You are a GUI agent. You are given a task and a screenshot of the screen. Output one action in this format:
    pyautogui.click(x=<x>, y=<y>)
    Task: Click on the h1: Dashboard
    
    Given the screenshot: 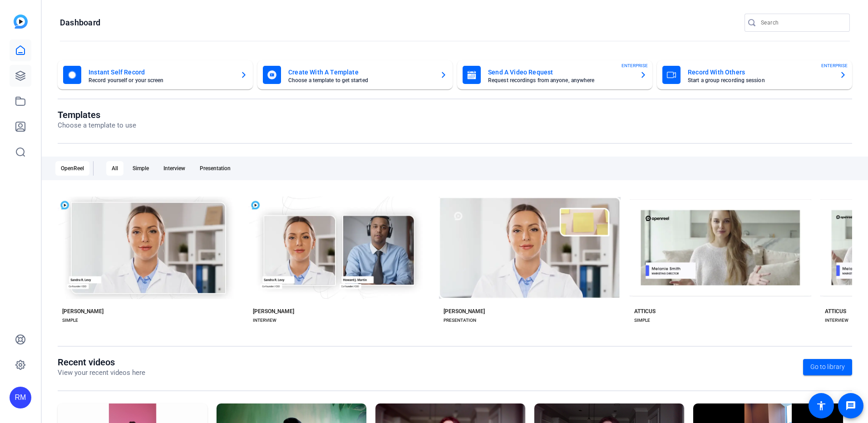 What is the action you would take?
    pyautogui.click(x=80, y=23)
    